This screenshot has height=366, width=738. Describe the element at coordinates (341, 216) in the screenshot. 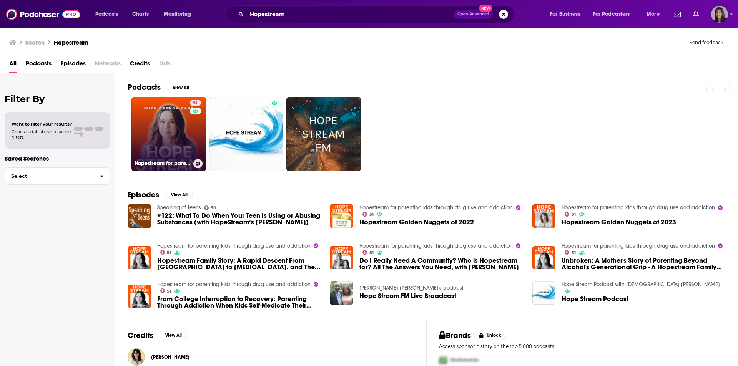

I see `a: Hopestream Golden Nuggets of 2022` at that location.